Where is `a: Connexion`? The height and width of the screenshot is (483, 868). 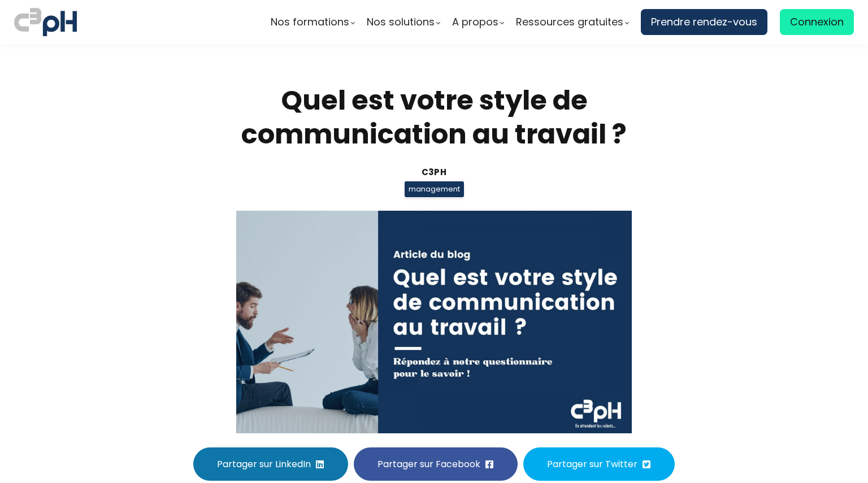
a: Connexion is located at coordinates (817, 22).